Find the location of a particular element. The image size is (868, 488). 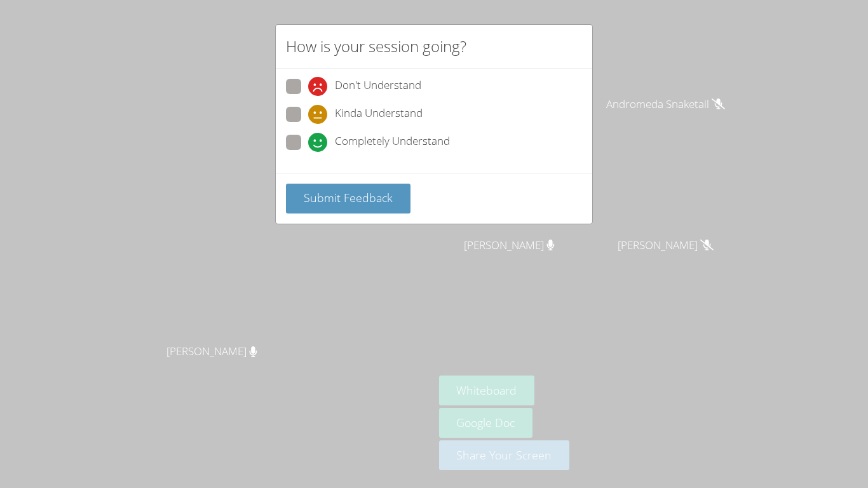

span: Submit Feedback is located at coordinates (348, 198).